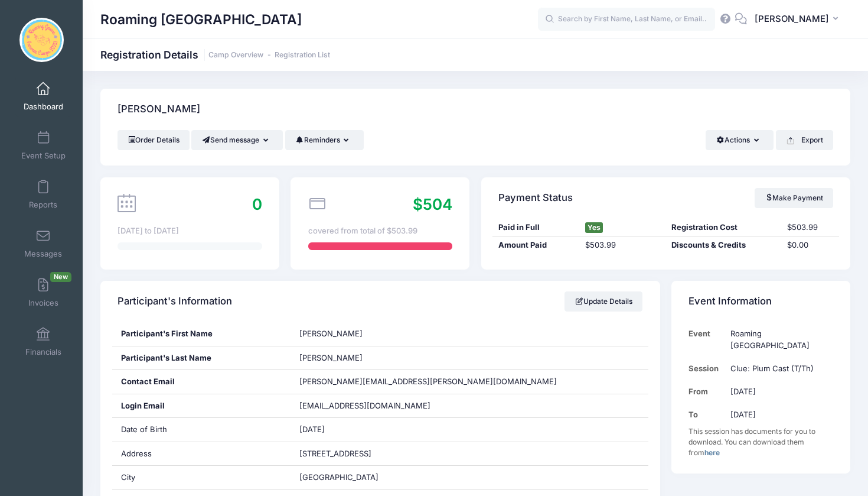 This screenshot has width=868, height=496. I want to click on img: Roaming Gnome Theatre, so click(41, 40).